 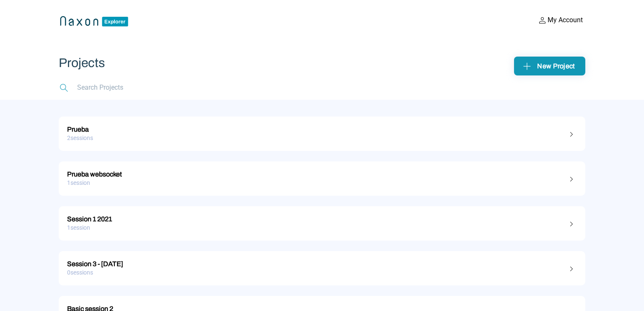 What do you see at coordinates (560, 20) in the screenshot?
I see `button: My Account` at bounding box center [560, 20].